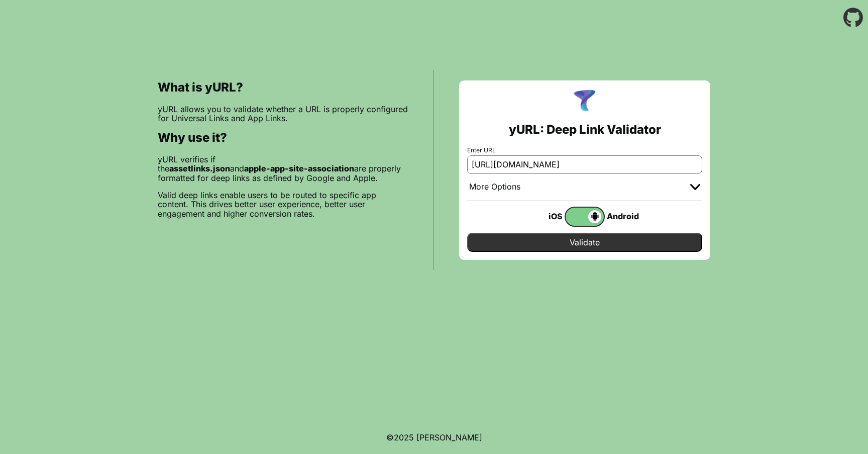 This screenshot has height=454, width=868. I want to click on h2: What is yURL?, so click(283, 87).